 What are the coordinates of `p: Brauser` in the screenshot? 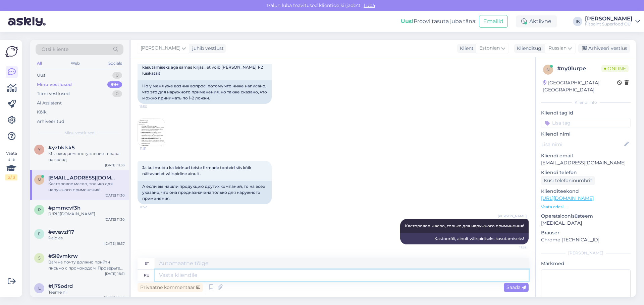 It's located at (585, 233).